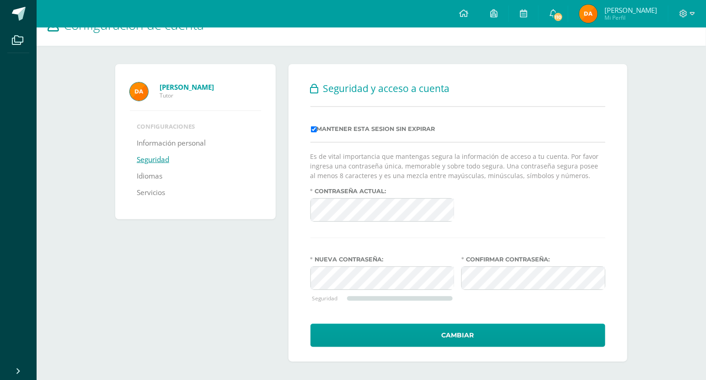  What do you see at coordinates (373, 129) in the screenshot?
I see `label: Mantener esta sesion sin expirar` at bounding box center [373, 129].